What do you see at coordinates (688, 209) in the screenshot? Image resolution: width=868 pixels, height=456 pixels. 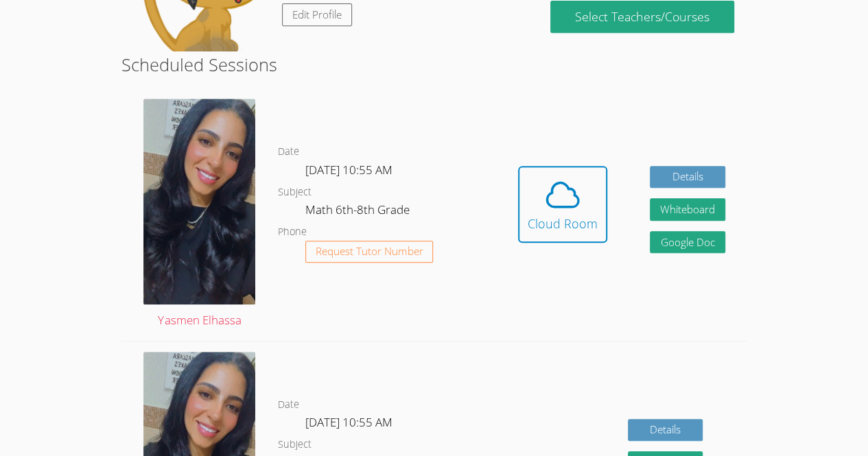 I see `button: Whiteboard` at bounding box center [688, 209].